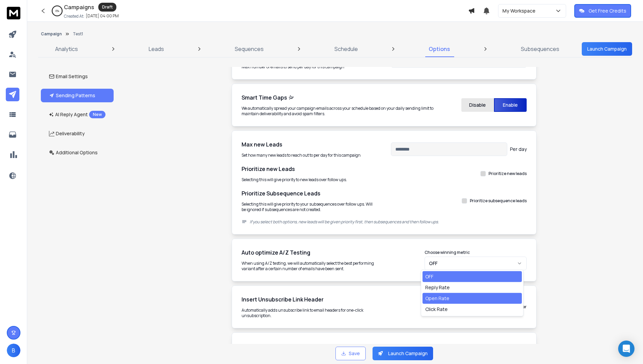 The image size is (643, 364). I want to click on p: Schedule, so click(346, 49).